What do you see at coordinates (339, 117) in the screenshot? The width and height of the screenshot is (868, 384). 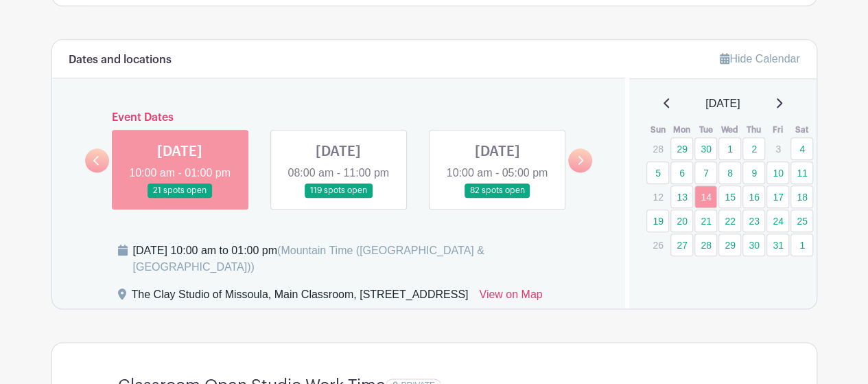 I see `h6: Event Dates` at bounding box center [339, 117].